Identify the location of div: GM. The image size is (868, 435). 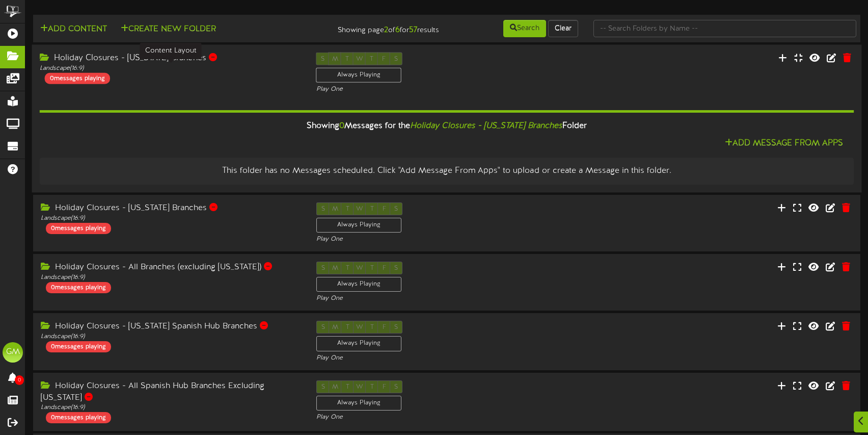
(13, 352).